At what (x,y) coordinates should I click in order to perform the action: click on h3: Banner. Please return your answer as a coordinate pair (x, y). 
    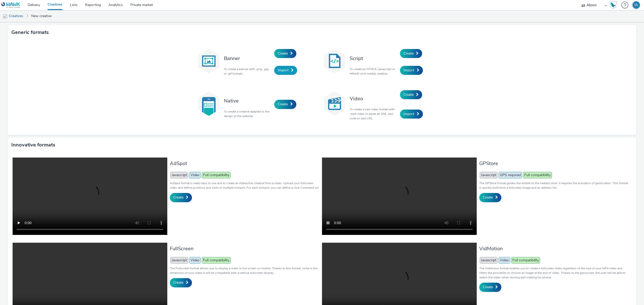
    Looking at the image, I should click on (248, 59).